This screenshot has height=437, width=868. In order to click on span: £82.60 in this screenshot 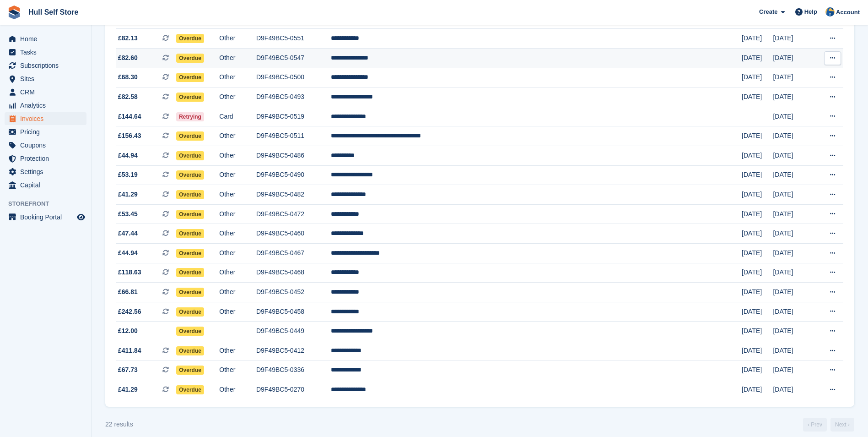, I will do `click(127, 58)`.